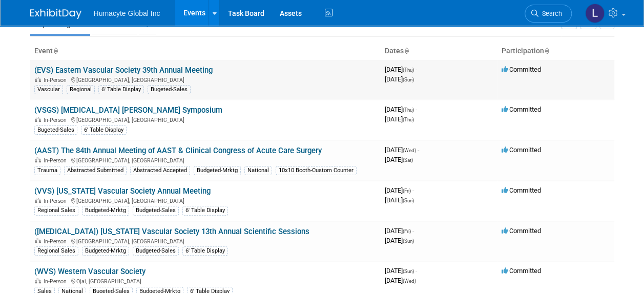  Describe the element at coordinates (258, 170) in the screenshot. I see `div: National` at that location.